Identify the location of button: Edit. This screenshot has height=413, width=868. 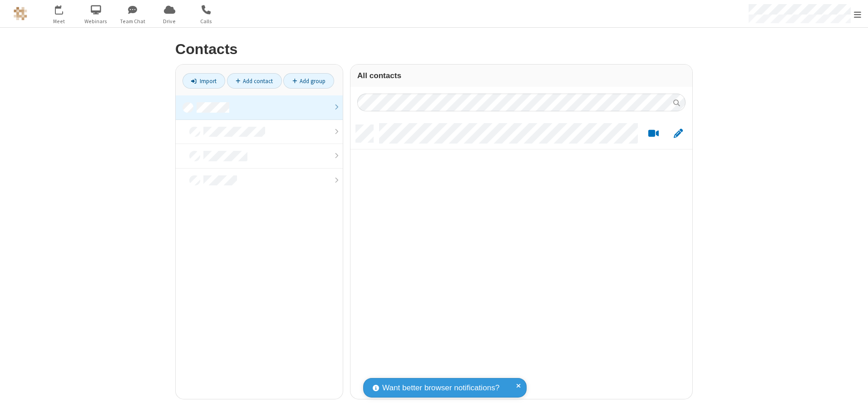
(678, 133).